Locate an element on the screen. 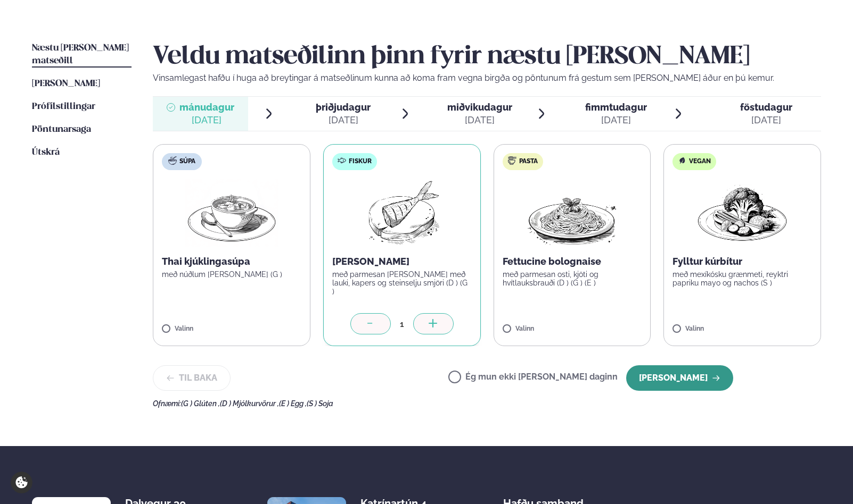  span: Vegan is located at coordinates (699, 162).